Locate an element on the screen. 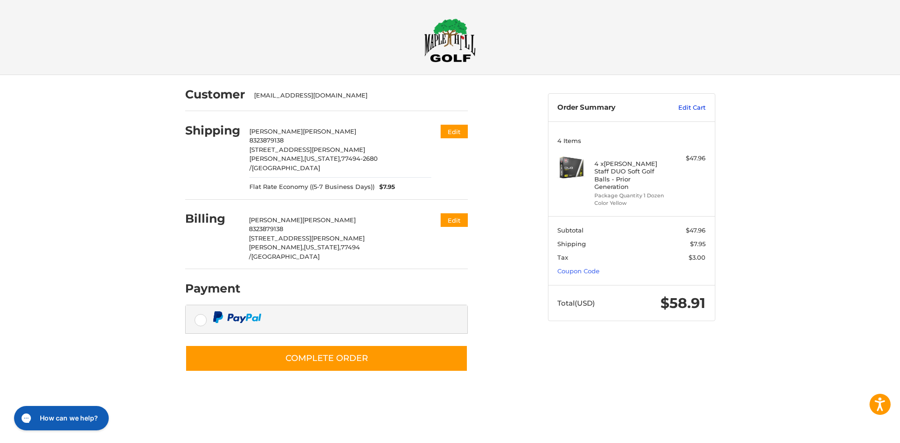 This screenshot has height=443, width=900. h3: 4 Items is located at coordinates (631, 141).